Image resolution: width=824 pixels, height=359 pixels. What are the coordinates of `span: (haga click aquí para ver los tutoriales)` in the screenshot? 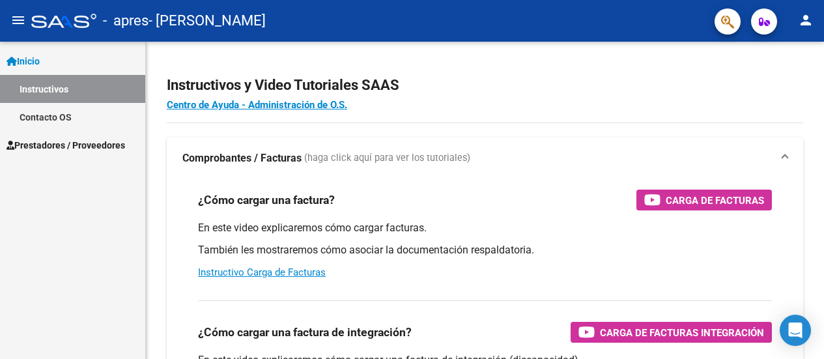 It's located at (387, 158).